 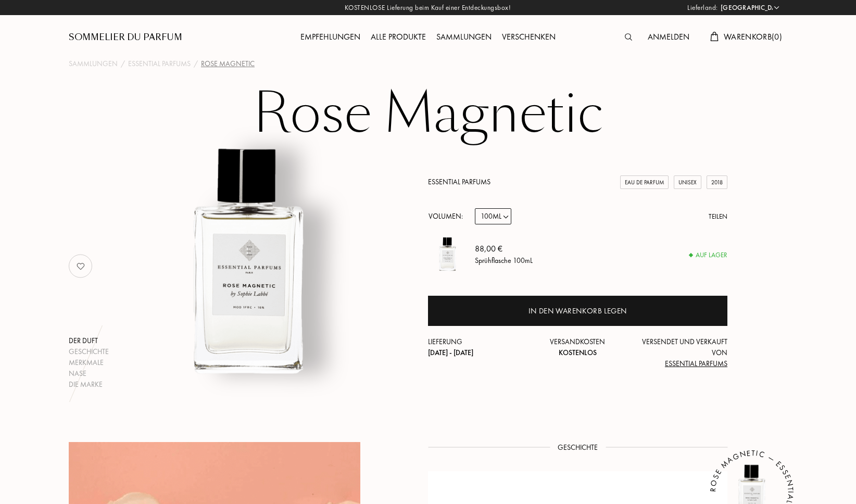 I want to click on div: Anmelden, so click(x=668, y=37).